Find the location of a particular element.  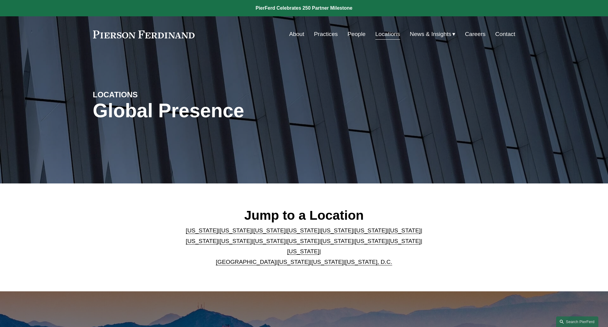

span: News & Insights is located at coordinates (431, 34).